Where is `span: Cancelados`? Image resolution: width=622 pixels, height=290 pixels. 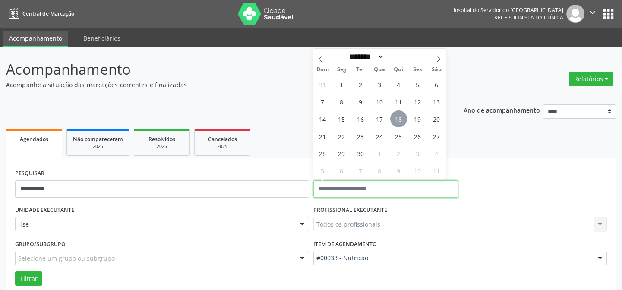
span: Cancelados is located at coordinates (222, 139).